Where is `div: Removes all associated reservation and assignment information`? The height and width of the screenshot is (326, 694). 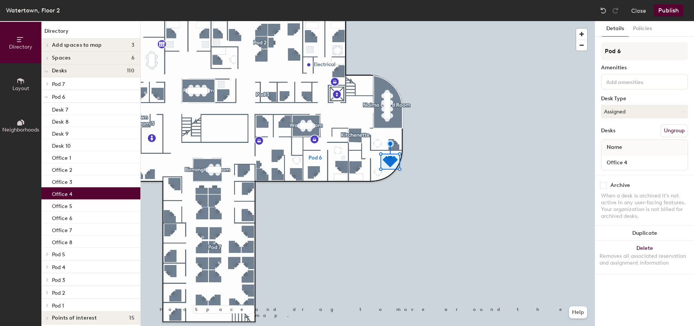 div: Removes all associated reservation and assignment information is located at coordinates (644, 259).